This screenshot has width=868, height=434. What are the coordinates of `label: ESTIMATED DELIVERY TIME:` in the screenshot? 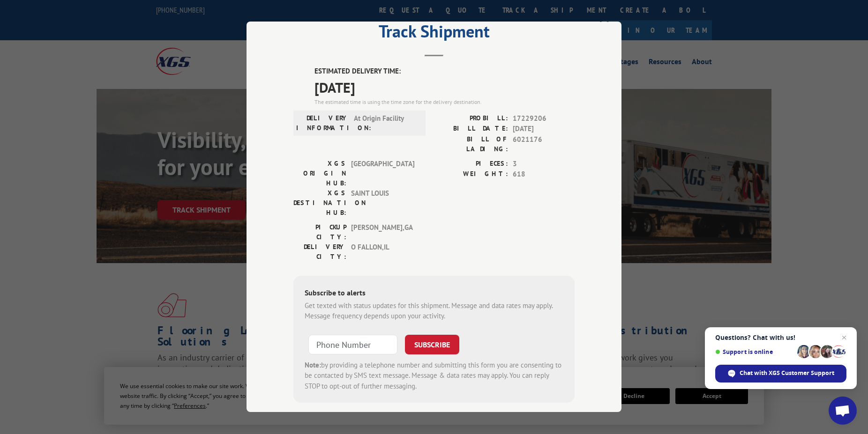 It's located at (444, 71).